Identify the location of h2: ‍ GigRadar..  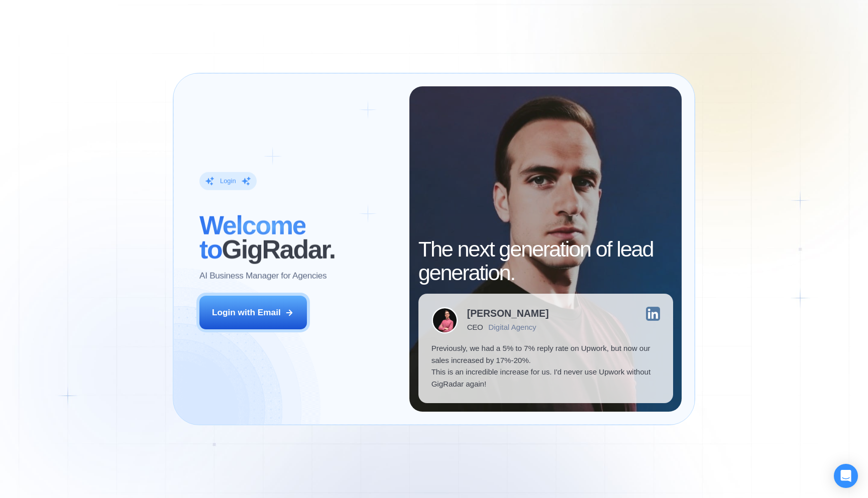
(297, 237).